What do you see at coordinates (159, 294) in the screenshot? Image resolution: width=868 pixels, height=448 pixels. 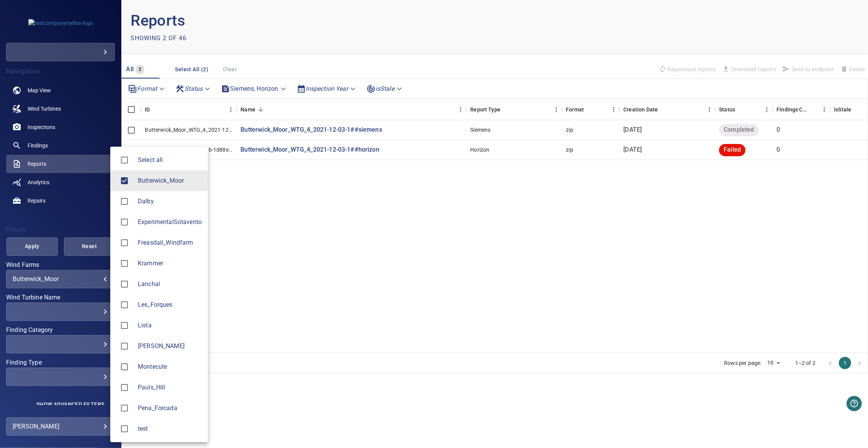 I see `ul: Butterwick_Moor` at bounding box center [159, 294].